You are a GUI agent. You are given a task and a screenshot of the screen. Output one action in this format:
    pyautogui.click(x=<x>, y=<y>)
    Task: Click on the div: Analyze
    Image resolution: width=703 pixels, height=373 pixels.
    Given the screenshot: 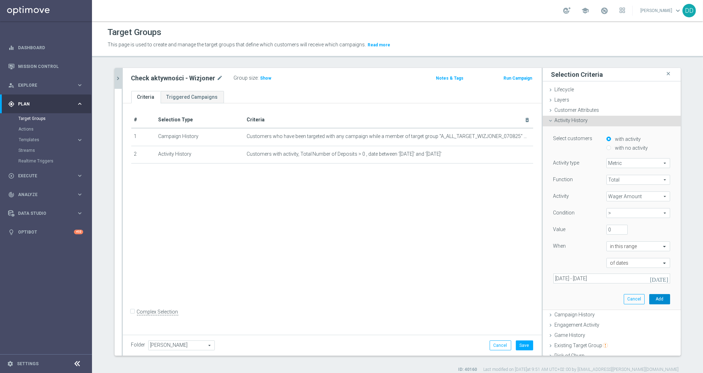 What is the action you would take?
    pyautogui.click(x=42, y=195)
    